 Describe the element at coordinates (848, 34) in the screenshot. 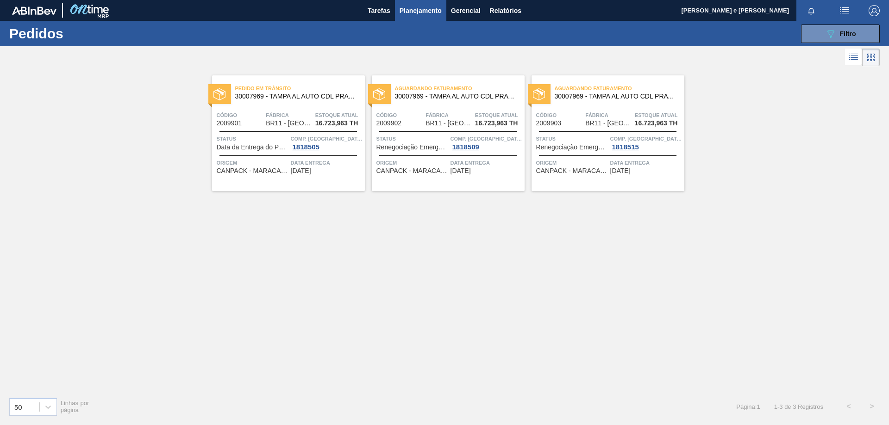

I see `span: Filtro` at that location.